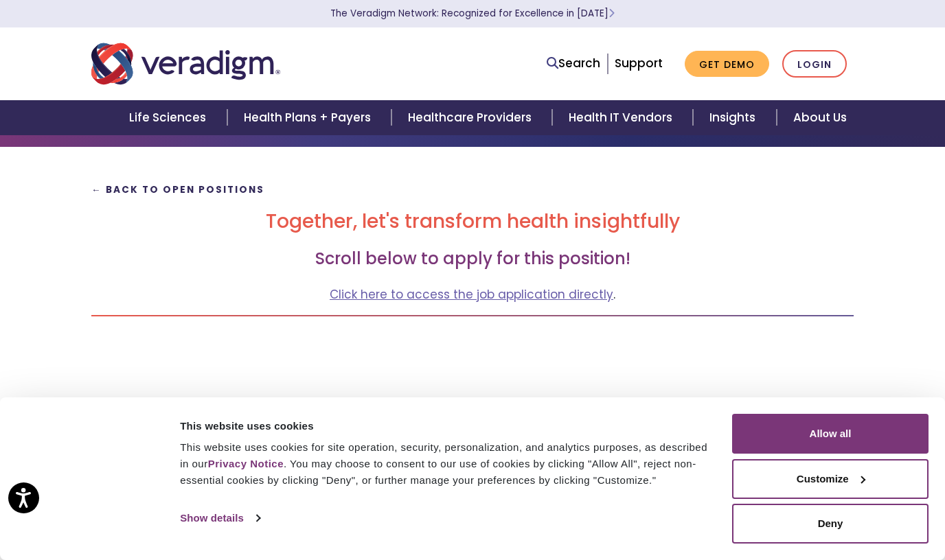 The height and width of the screenshot is (560, 945). Describe the element at coordinates (831, 434) in the screenshot. I see `button: Allow all` at that location.